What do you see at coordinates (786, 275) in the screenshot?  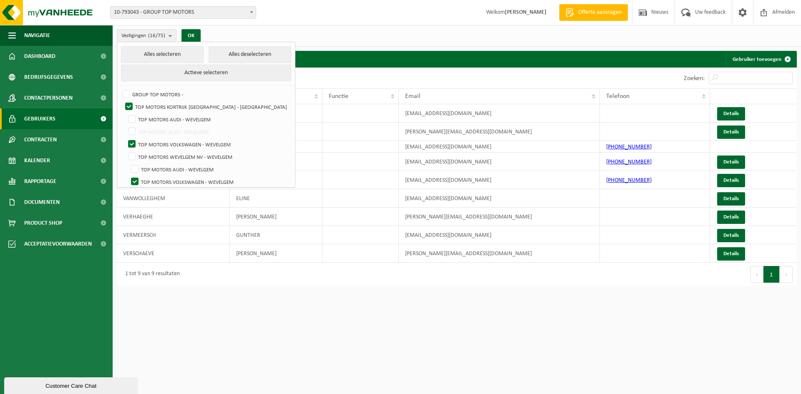 I see `button: Next` at bounding box center [786, 275].